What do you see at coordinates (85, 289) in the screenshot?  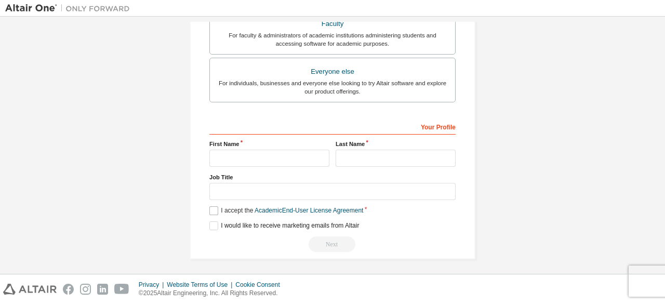 I see `img: instagram.svg` at bounding box center [85, 289].